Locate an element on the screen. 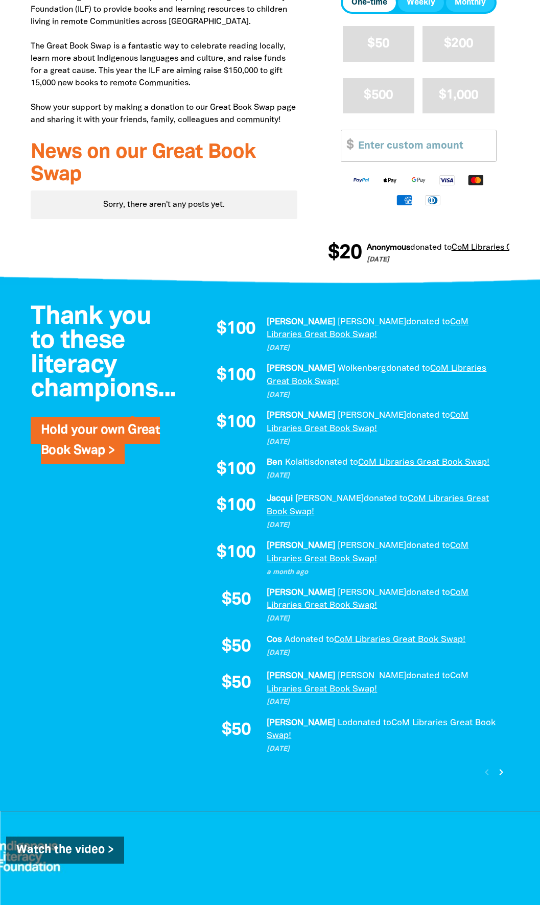 This screenshot has width=540, height=905. span: $20 is located at coordinates (343, 253).